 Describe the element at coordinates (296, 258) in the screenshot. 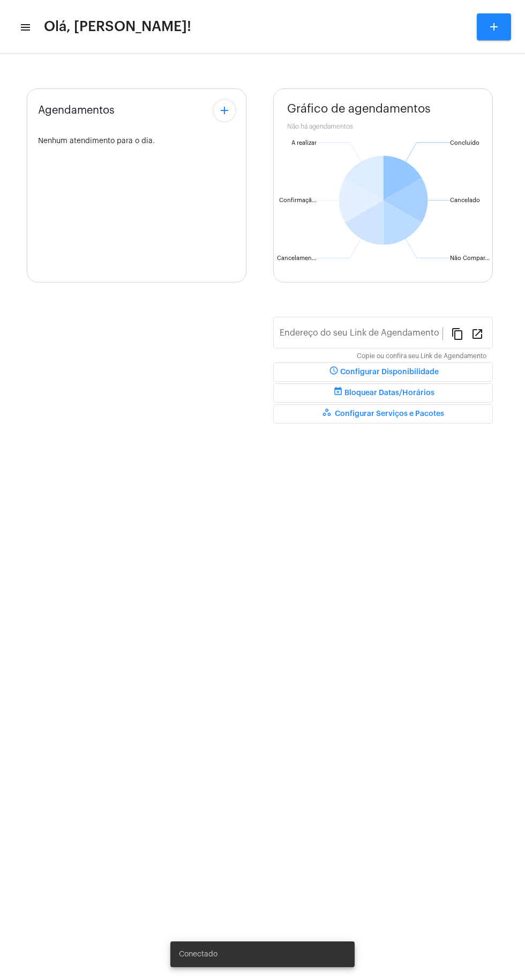

I see `text: Cancelamen...` at that location.